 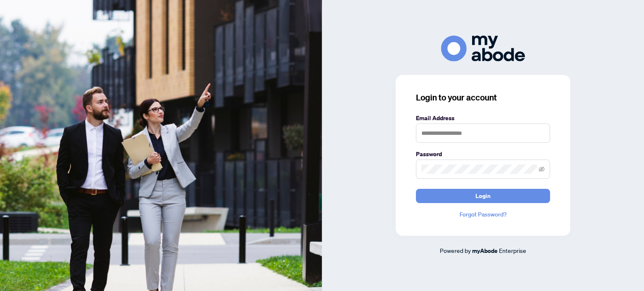 What do you see at coordinates (483, 215) in the screenshot?
I see `a: Forgot Password?` at bounding box center [483, 215].